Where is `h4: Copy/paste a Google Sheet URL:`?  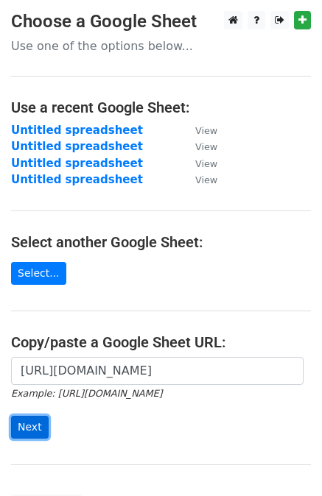
h4: Copy/paste a Google Sheet URL: is located at coordinates (161, 342).